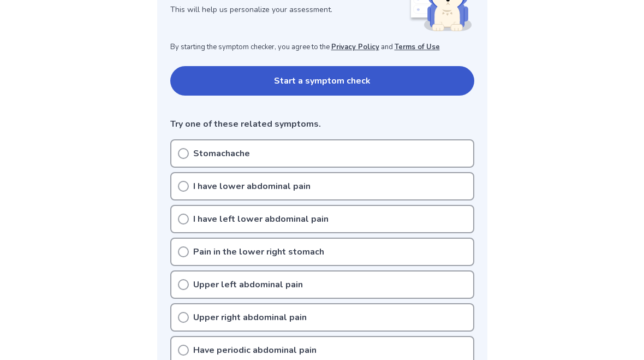 The height and width of the screenshot is (360, 644). What do you see at coordinates (322, 81) in the screenshot?
I see `button: Start a symptom check` at bounding box center [322, 81].